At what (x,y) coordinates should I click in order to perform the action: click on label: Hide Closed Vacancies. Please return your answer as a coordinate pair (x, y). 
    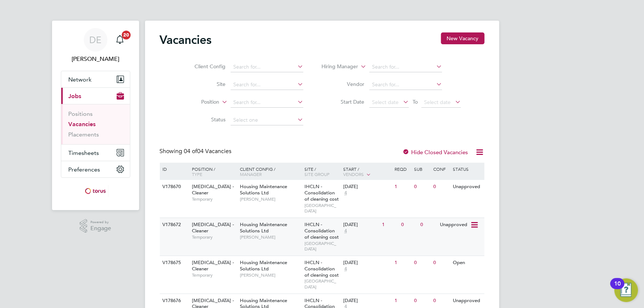
    Looking at the image, I should click on (435, 152).